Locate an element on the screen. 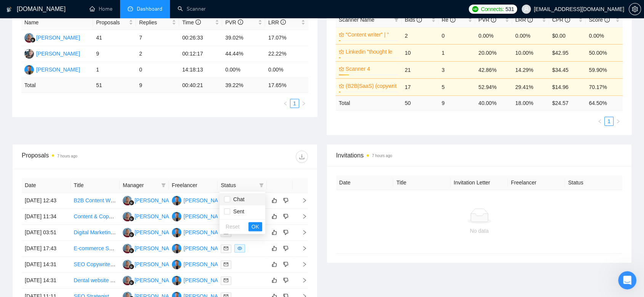 Image resolution: width=644 pixels, height=297 pixels. span: LRR is located at coordinates (277, 22).